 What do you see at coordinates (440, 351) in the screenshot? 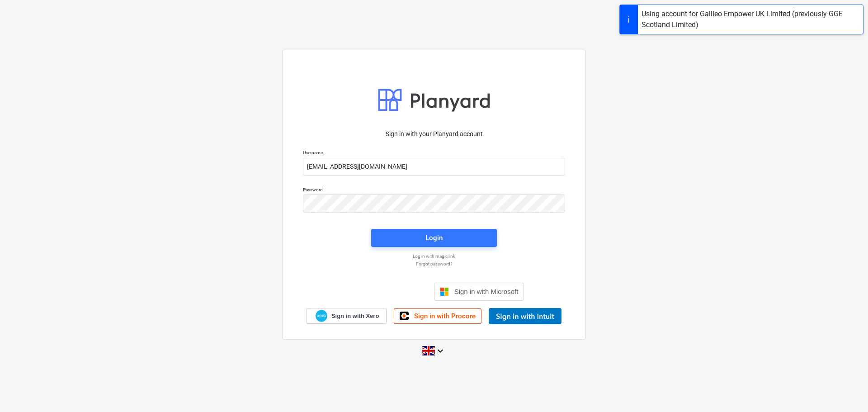
I see `i: keyboard_arrow_down` at bounding box center [440, 351].